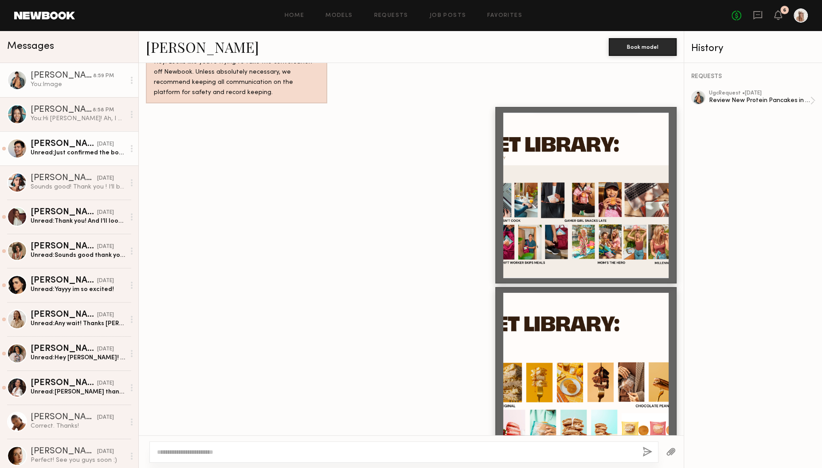 The image size is (822, 468). Describe the element at coordinates (236, 78) in the screenshot. I see `div: Hey! Looks like you’re trying to take the conversation off Newbook. Unless absolutely necessary, ...` at that location.